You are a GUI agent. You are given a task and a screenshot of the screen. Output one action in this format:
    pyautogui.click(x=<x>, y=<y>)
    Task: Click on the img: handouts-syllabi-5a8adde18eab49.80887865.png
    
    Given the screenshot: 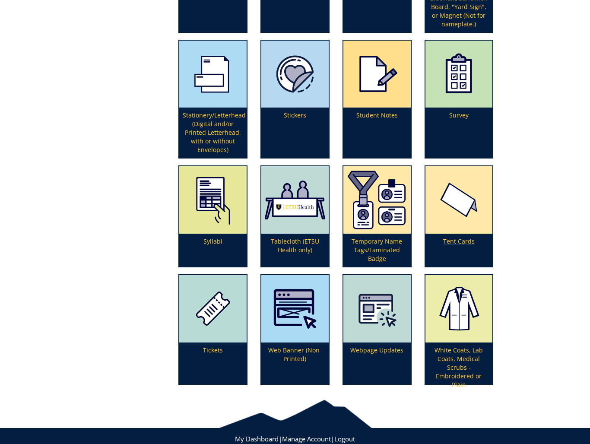 What is the action you would take?
    pyautogui.click(x=377, y=74)
    